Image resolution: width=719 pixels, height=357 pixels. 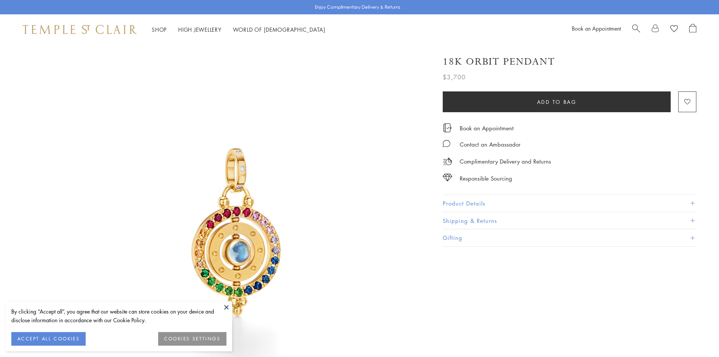 What do you see at coordinates (570, 203) in the screenshot?
I see `button: Product Details` at bounding box center [570, 203].